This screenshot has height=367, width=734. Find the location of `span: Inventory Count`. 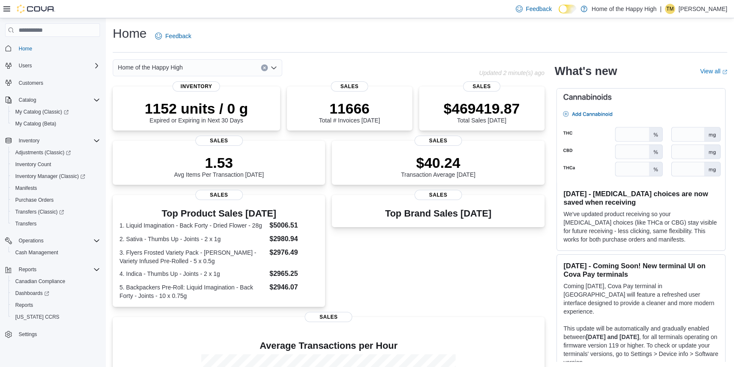

span: Inventory Count is located at coordinates (56, 164).